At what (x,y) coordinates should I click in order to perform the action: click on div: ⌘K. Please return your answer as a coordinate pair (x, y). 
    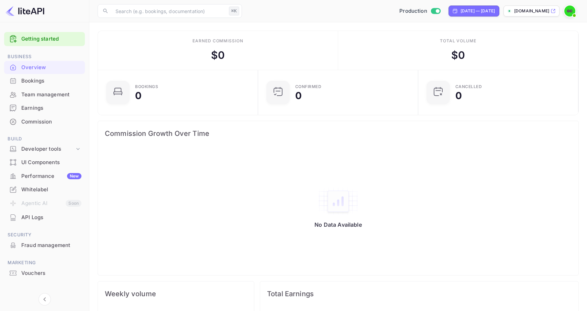
    Looking at the image, I should click on (234, 11).